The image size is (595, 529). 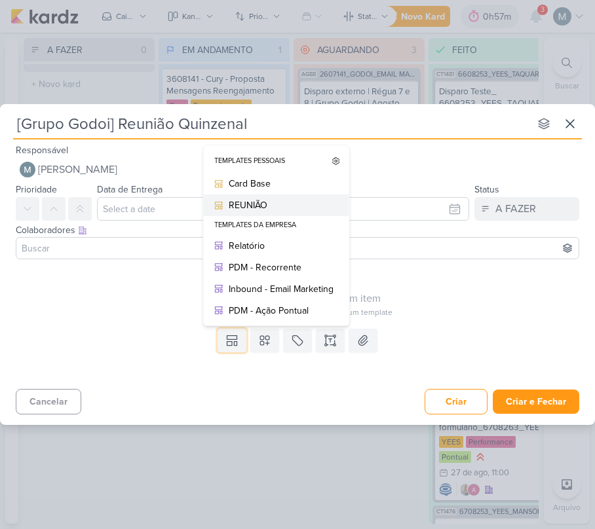 What do you see at coordinates (276, 289) in the screenshot?
I see `button: Inbound - Email Marketing` at bounding box center [276, 289].